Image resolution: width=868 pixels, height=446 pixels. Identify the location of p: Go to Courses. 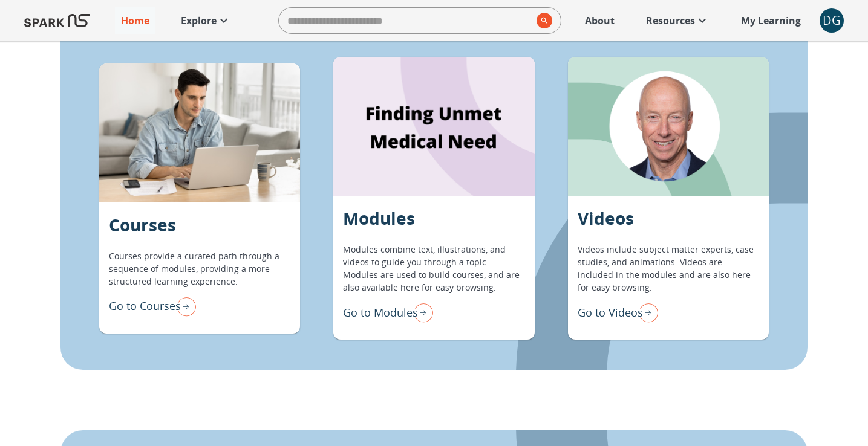
(144, 306).